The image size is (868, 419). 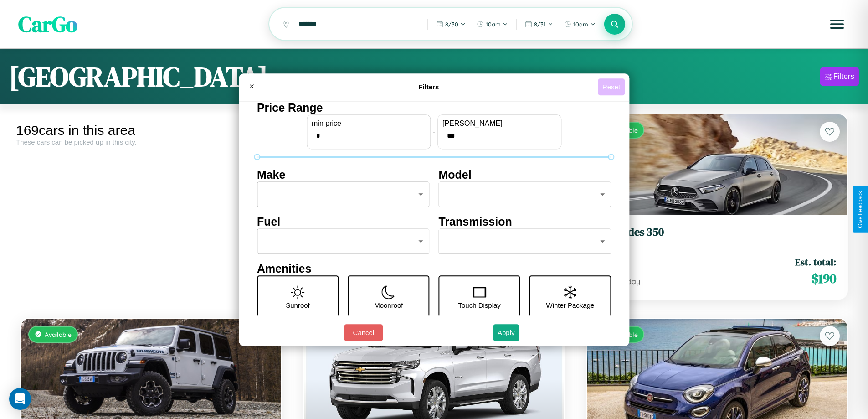 I want to click on button: 8/31, so click(x=539, y=25).